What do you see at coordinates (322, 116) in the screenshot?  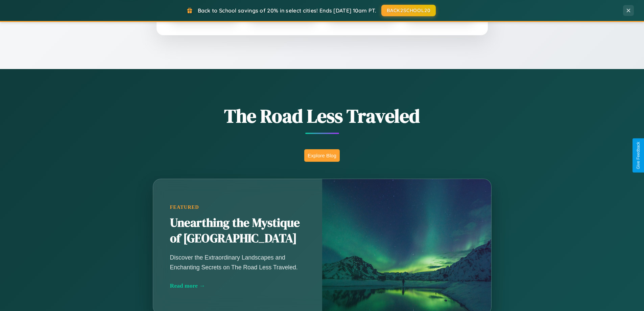 I see `h1: The Road Less Traveled` at bounding box center [322, 116].